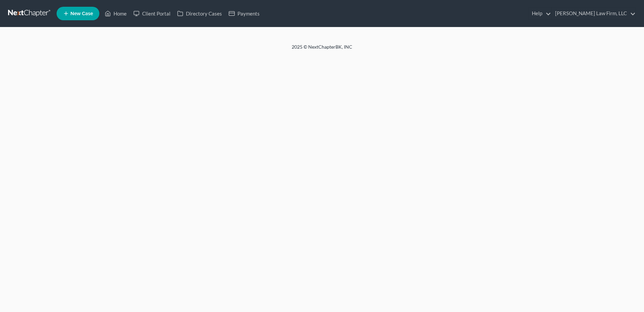 The width and height of the screenshot is (644, 312). Describe the element at coordinates (78, 14) in the screenshot. I see `new-legal-case-button: New Case` at that location.